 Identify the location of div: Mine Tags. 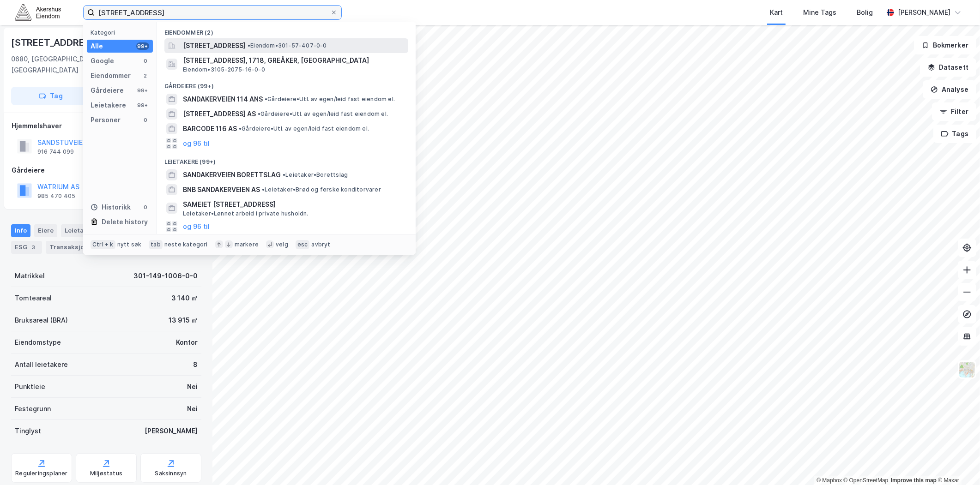
(820, 13).